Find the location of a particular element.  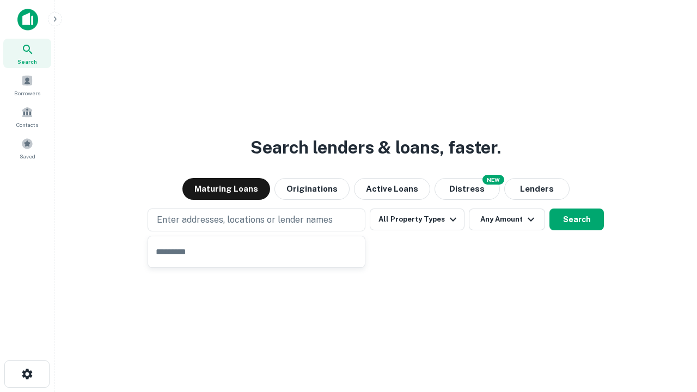

div: Borrowers is located at coordinates (27, 85).